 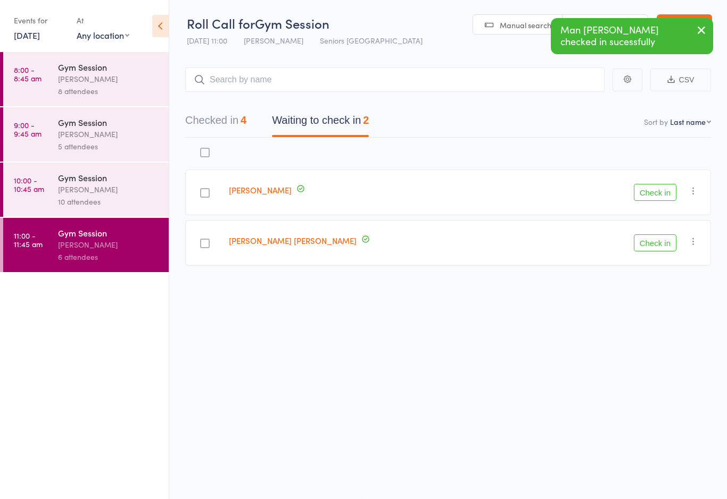 What do you see at coordinates (292, 23) in the screenshot?
I see `span: Gym Session` at bounding box center [292, 23].